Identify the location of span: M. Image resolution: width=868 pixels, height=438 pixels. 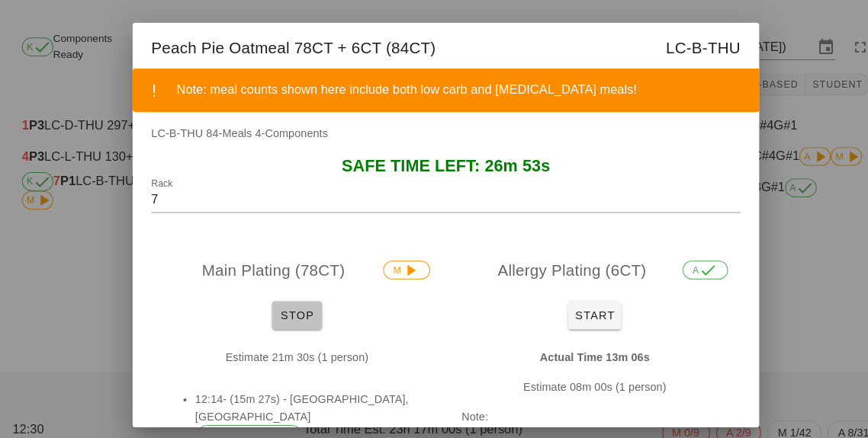
(396, 263).